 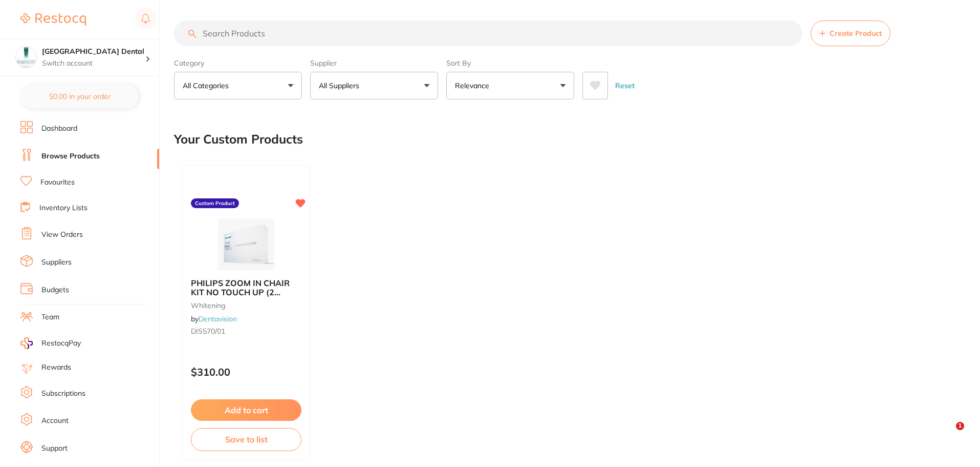 I want to click on label: Supplier, so click(x=374, y=63).